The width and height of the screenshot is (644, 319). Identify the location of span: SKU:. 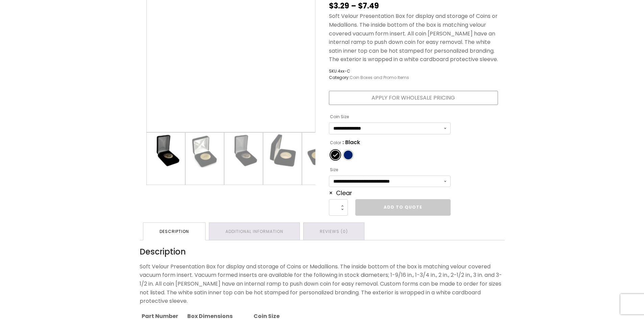
(369, 71).